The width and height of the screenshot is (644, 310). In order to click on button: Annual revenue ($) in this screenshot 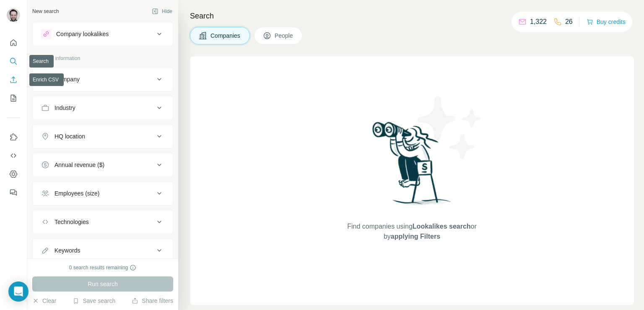, I will do `click(103, 165)`.